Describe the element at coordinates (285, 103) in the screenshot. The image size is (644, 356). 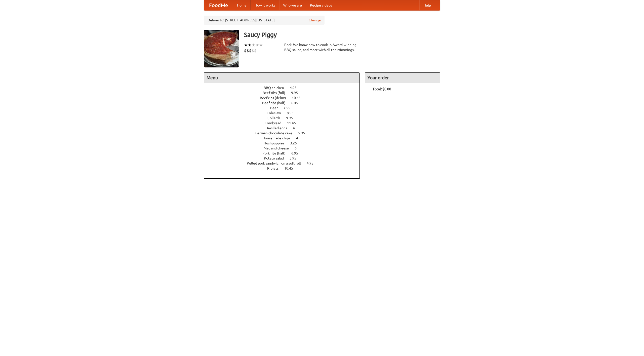
I see `a: Beef ribs (half) 6.45` at that location.